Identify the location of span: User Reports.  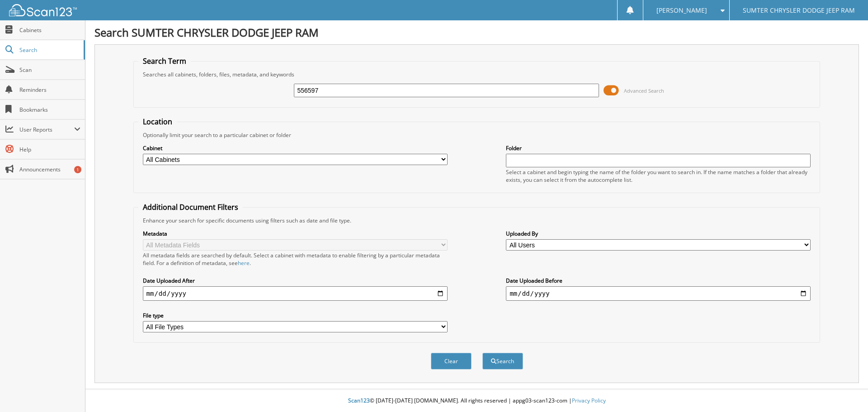
(46, 130).